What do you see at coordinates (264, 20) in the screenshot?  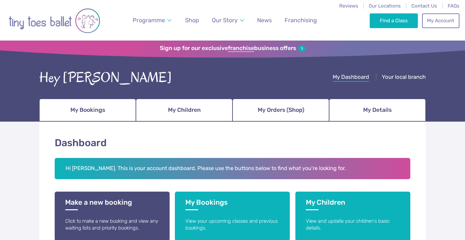 I see `span: News` at bounding box center [264, 20].